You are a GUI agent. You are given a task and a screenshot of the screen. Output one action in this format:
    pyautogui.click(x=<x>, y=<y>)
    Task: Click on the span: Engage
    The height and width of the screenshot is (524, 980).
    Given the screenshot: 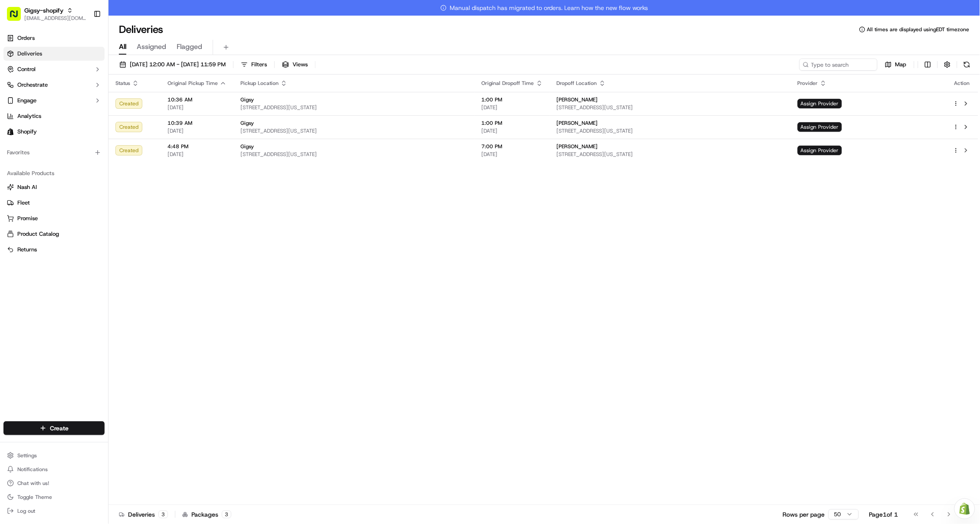 What is the action you would take?
    pyautogui.click(x=27, y=100)
    